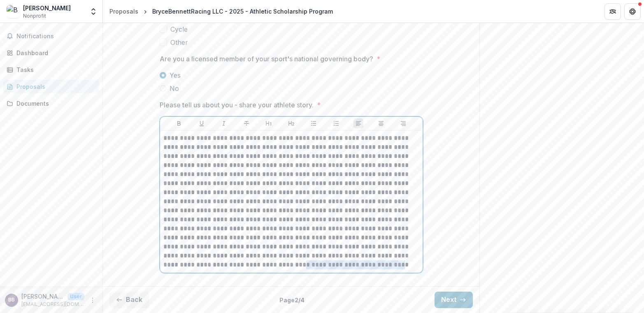  What do you see at coordinates (291, 124) in the screenshot?
I see `button: Heading 2` at bounding box center [291, 124].